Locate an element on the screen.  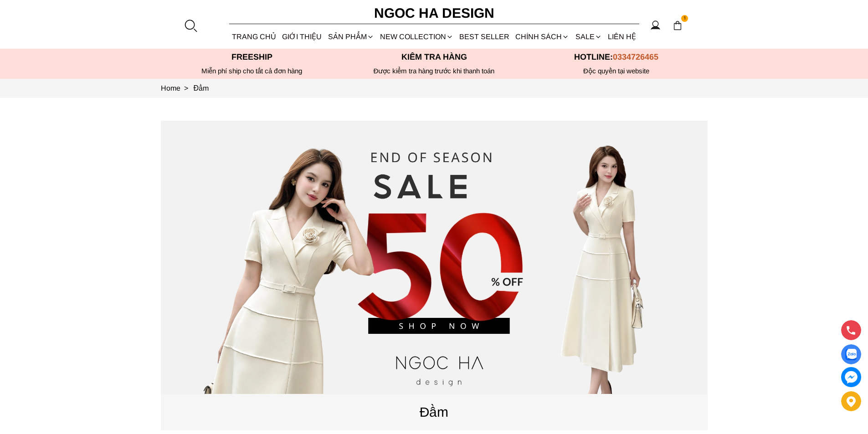
a: messenger is located at coordinates (851, 377).